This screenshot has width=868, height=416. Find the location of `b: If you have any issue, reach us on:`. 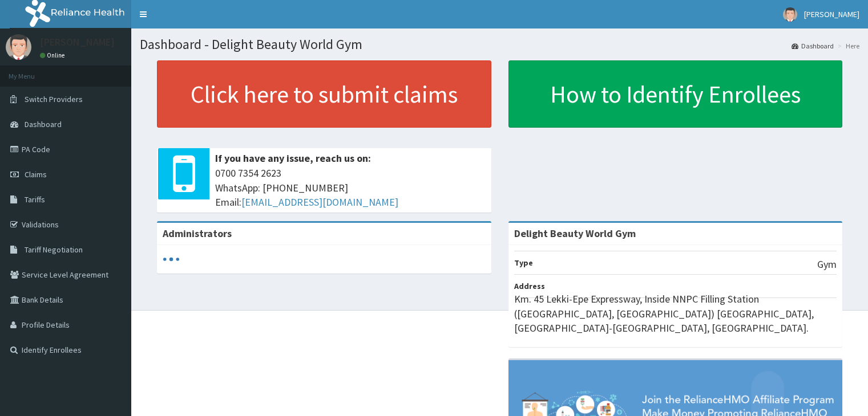

b: If you have any issue, reach us on: is located at coordinates (293, 158).